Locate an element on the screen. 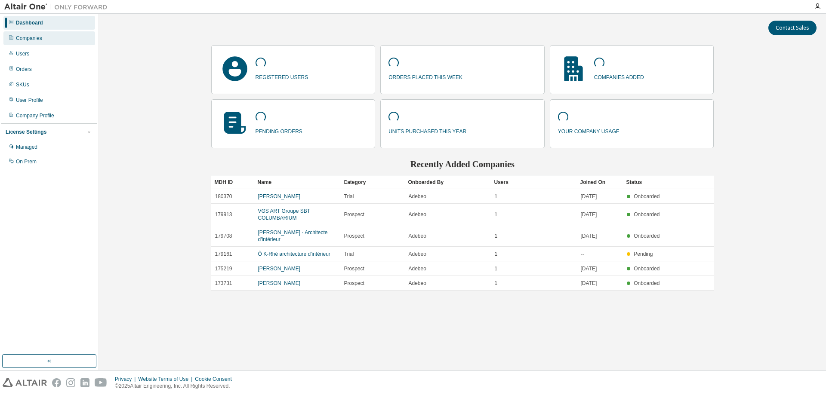 Image resolution: width=826 pixels, height=395 pixels. p: pending orders is located at coordinates (279, 130).